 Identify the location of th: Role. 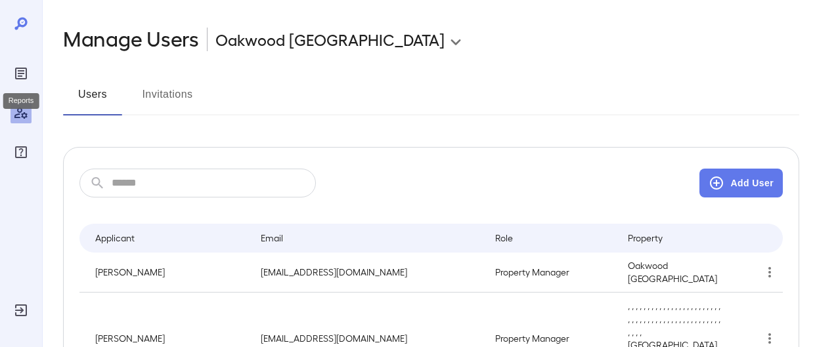
(551, 238).